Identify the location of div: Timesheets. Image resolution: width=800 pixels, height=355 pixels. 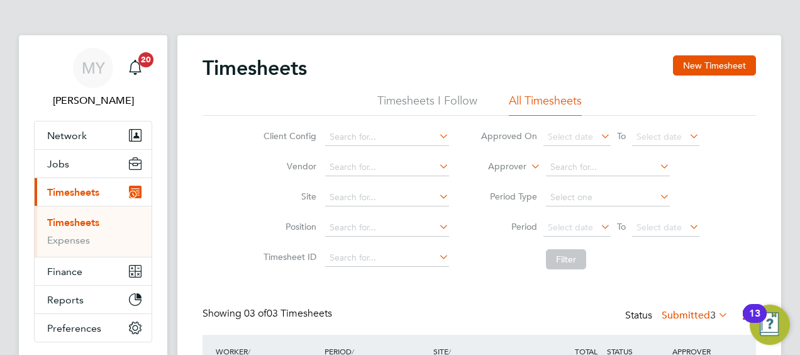
(93, 231).